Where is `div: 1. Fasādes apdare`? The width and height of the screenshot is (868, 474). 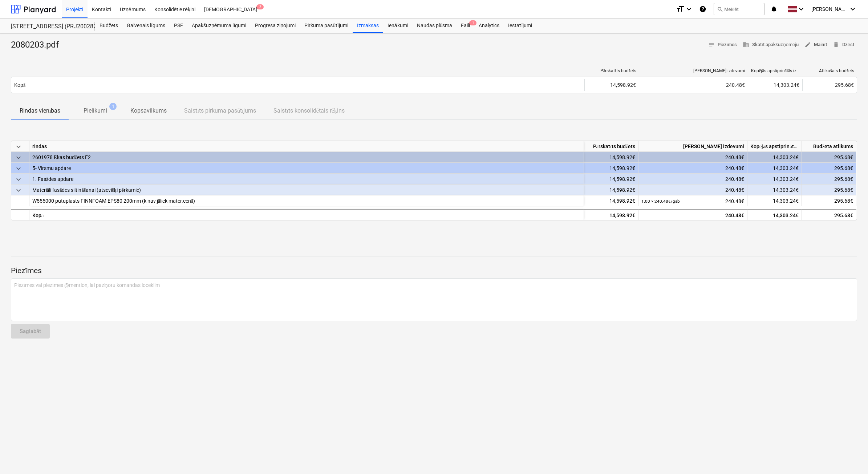
div: 1. Fasādes apdare is located at coordinates (307, 179).